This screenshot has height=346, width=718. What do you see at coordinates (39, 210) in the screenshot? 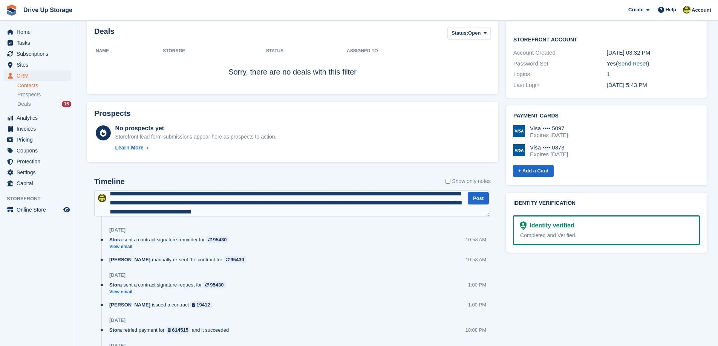
I see `span: Online Store` at bounding box center [39, 210].